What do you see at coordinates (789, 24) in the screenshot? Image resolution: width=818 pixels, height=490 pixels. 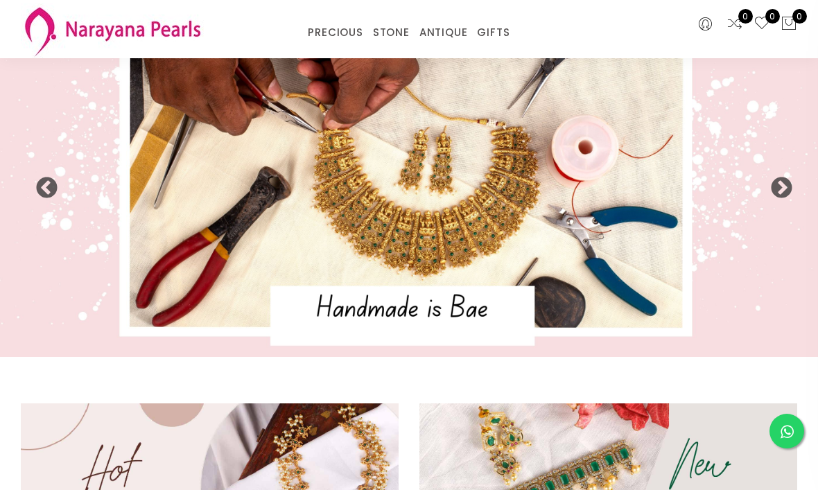 I see `button: 0` at bounding box center [789, 24].